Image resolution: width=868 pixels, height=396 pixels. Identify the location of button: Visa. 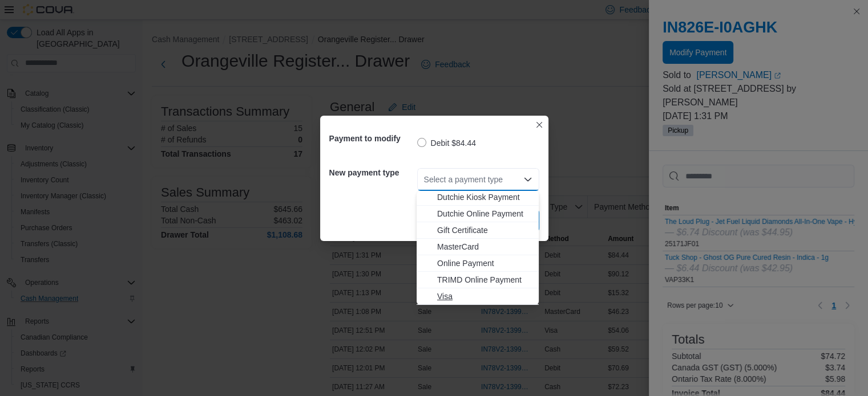
(478, 297).